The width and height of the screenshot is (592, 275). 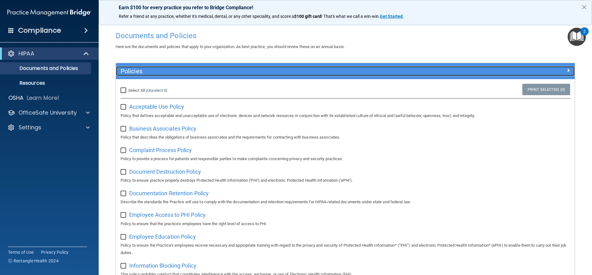 What do you see at coordinates (30, 128) in the screenshot?
I see `p: Settings` at bounding box center [30, 128].